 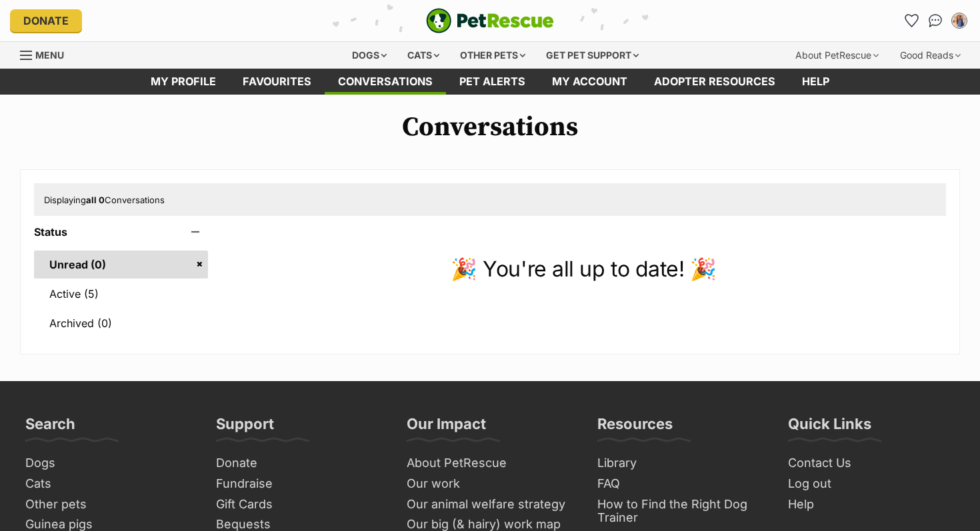 What do you see at coordinates (592, 55) in the screenshot?
I see `div: Get pet support` at bounding box center [592, 55].